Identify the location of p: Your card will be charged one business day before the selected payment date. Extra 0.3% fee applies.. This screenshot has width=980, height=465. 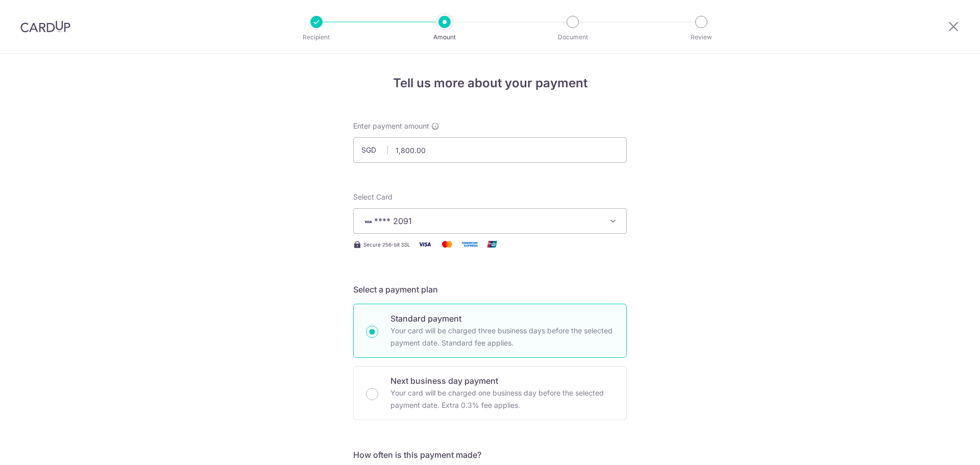
(502, 399).